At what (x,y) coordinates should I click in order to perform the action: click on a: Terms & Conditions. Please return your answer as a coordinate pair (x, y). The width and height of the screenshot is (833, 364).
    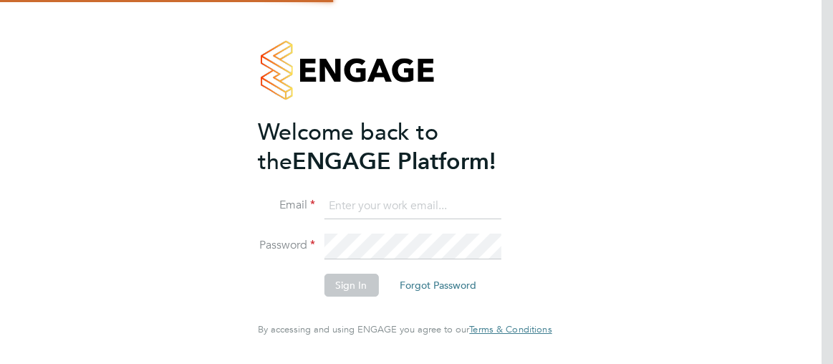
    Looking at the image, I should click on (510, 329).